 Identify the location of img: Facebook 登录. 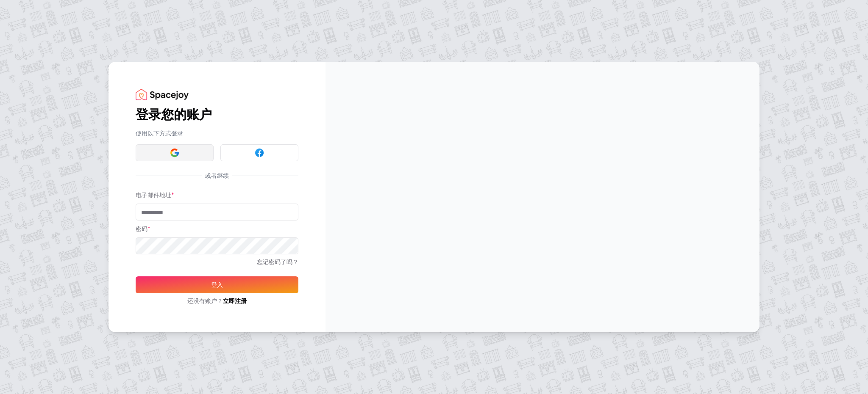
(260, 153).